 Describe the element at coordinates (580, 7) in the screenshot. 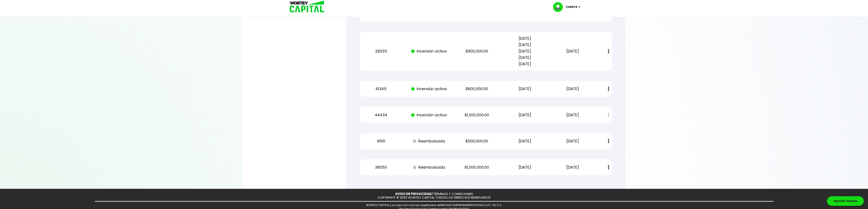

I see `img: icon-down` at that location.